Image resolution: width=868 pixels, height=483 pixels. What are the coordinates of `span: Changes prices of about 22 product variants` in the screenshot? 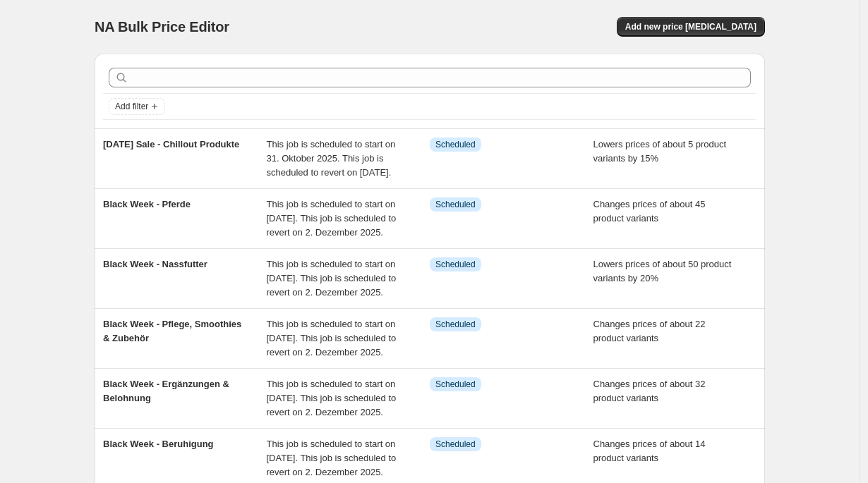 It's located at (649, 330).